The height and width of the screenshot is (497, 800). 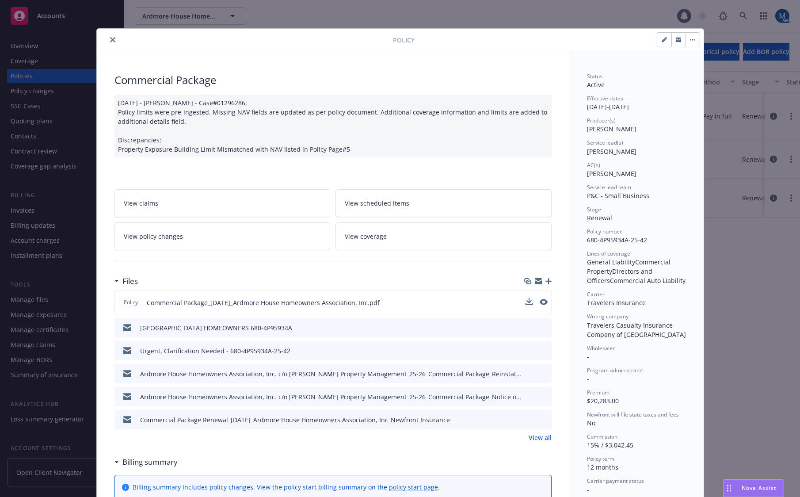 I want to click on h3: Files, so click(x=130, y=281).